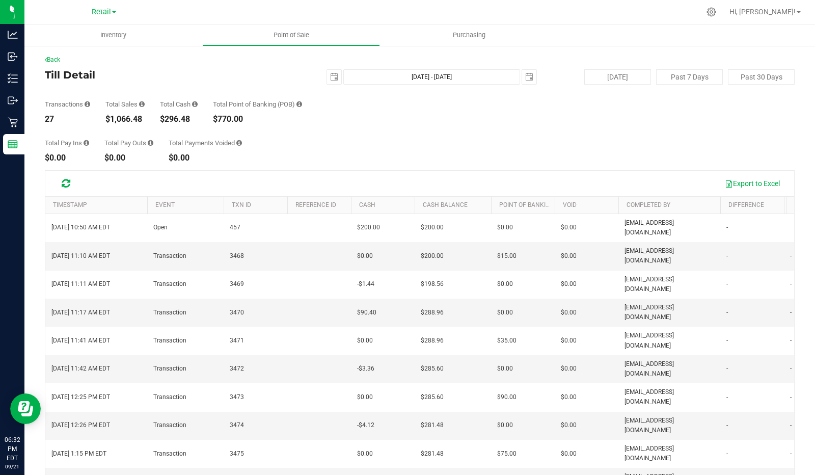 The width and height of the screenshot is (815, 475). Describe the element at coordinates (179, 119) in the screenshot. I see `div: $296.48` at that location.